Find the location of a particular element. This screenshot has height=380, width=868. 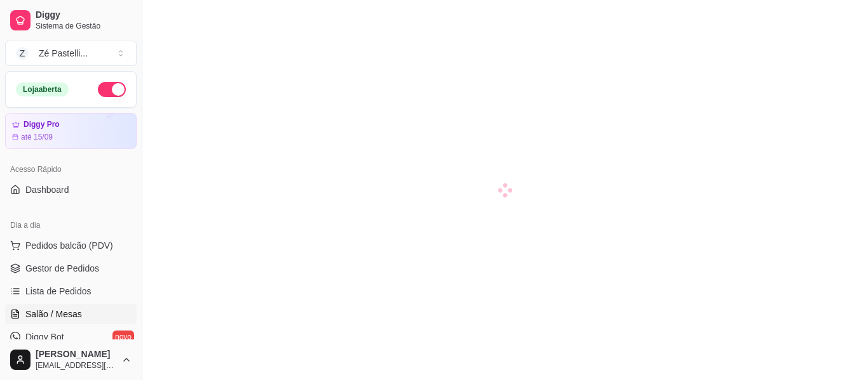

span: Pedidos balcão (PDV) is located at coordinates (70, 246).